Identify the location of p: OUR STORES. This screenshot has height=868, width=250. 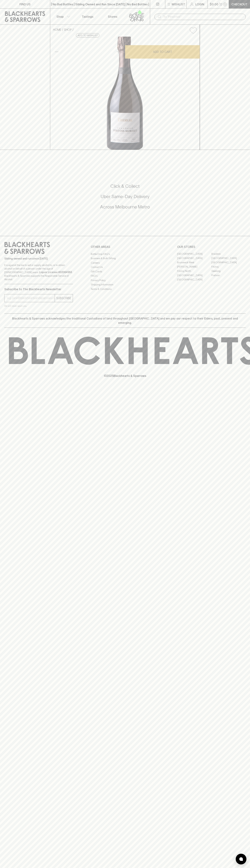
(211, 247).